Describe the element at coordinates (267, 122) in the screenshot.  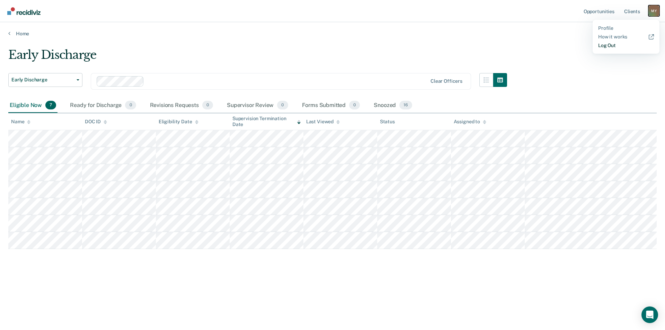
I see `div: Supervision Termination Date` at that location.